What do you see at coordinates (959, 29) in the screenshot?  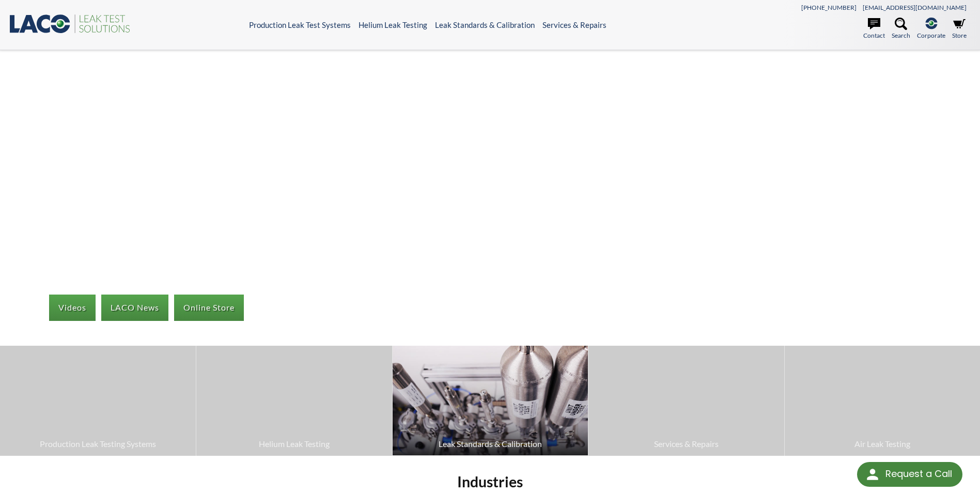 I see `a: Store` at bounding box center [959, 29].